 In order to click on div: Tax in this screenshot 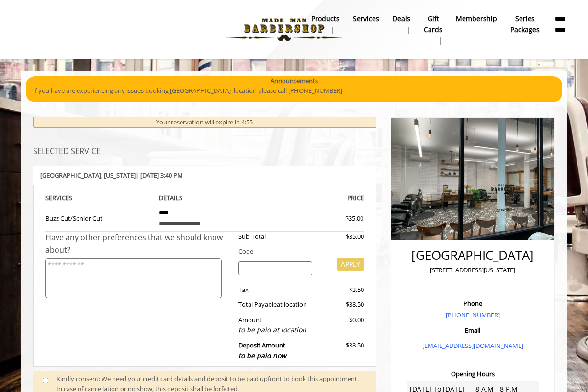, I will do `click(275, 290)`.